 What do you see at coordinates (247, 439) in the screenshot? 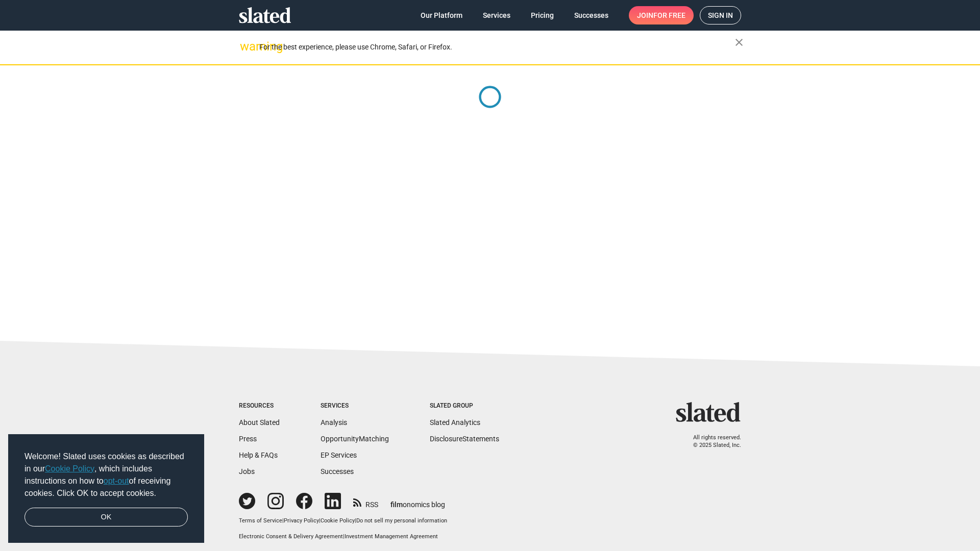
I see `a: Press` at bounding box center [247, 439].